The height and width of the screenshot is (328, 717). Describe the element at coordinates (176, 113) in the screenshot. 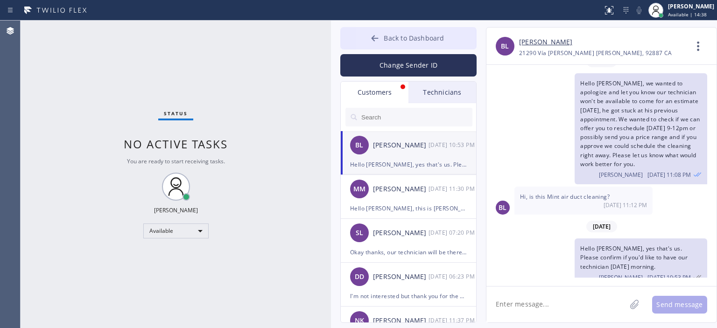

I see `span: Status` at that location.